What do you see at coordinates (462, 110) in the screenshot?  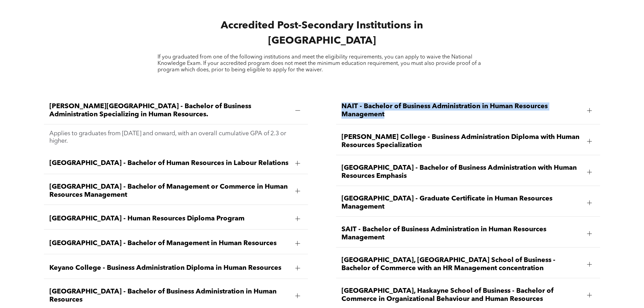 I see `span: NAIT - Bachelor of Business Administration in Human Resources Management` at bounding box center [462, 110].